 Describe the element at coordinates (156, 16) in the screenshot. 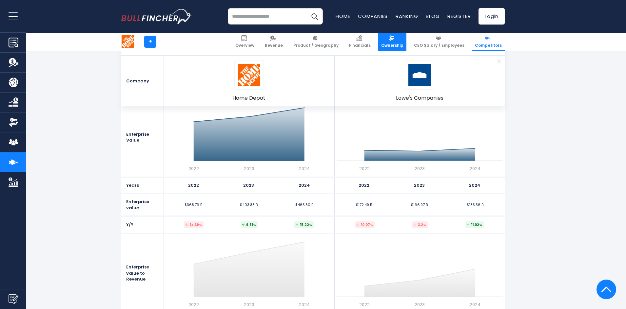

I see `img: bullfincher logo` at that location.